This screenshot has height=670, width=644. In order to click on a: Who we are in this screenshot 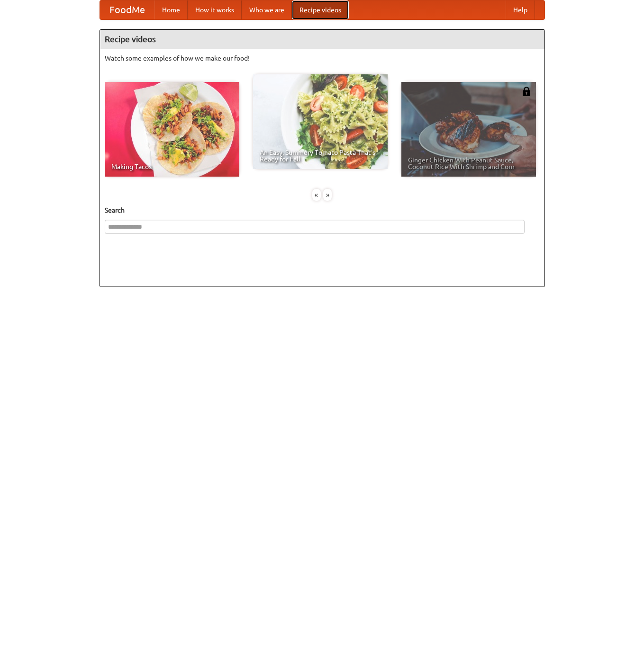, I will do `click(267, 10)`.